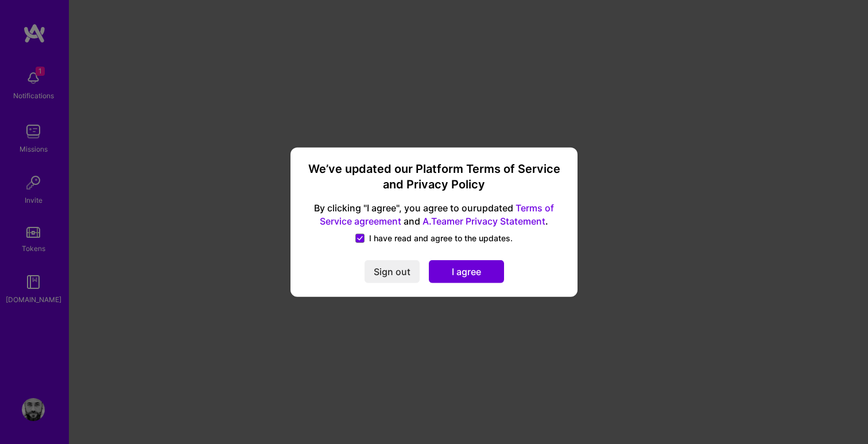  I want to click on button: I agree, so click(466, 272).